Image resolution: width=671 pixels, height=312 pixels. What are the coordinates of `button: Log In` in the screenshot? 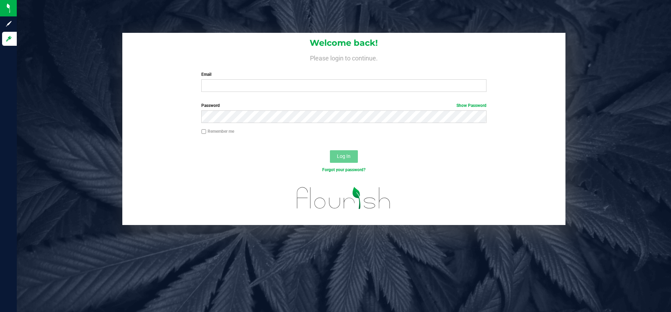 It's located at (344, 157).